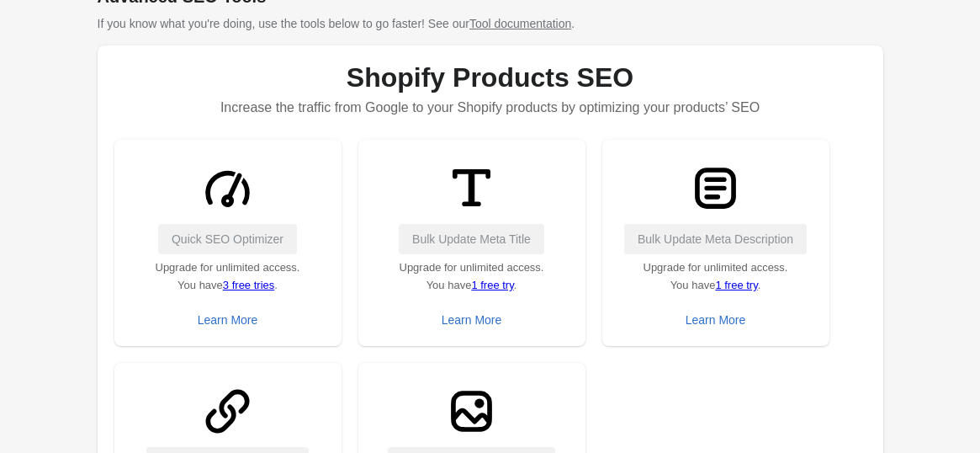  Describe the element at coordinates (471, 410) in the screenshot. I see `img: ImageMajor-6988ddd70c612d22410311fee7e48670de77a211e78d8e12813237d56ef19ad4.svg` at that location.